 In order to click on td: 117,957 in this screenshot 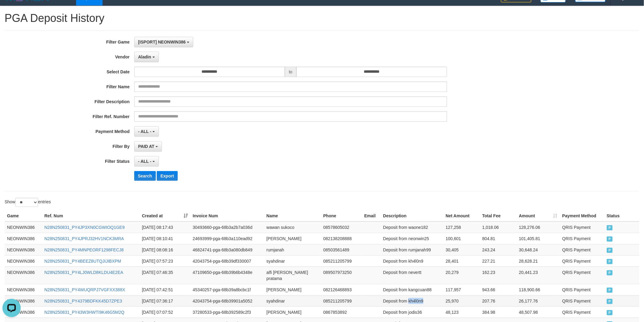, I will do `click(461, 290)`.